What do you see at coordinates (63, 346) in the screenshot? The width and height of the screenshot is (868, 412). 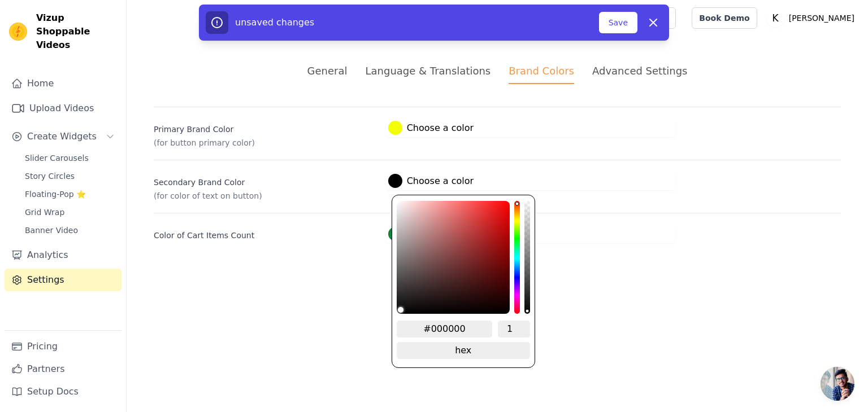 I see `a: Pricing` at bounding box center [63, 346].